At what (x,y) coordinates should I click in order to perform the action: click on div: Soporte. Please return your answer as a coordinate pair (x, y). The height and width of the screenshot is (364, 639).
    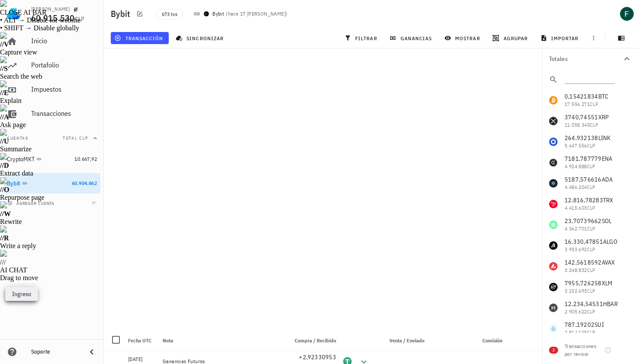
    Looking at the image, I should click on (55, 352).